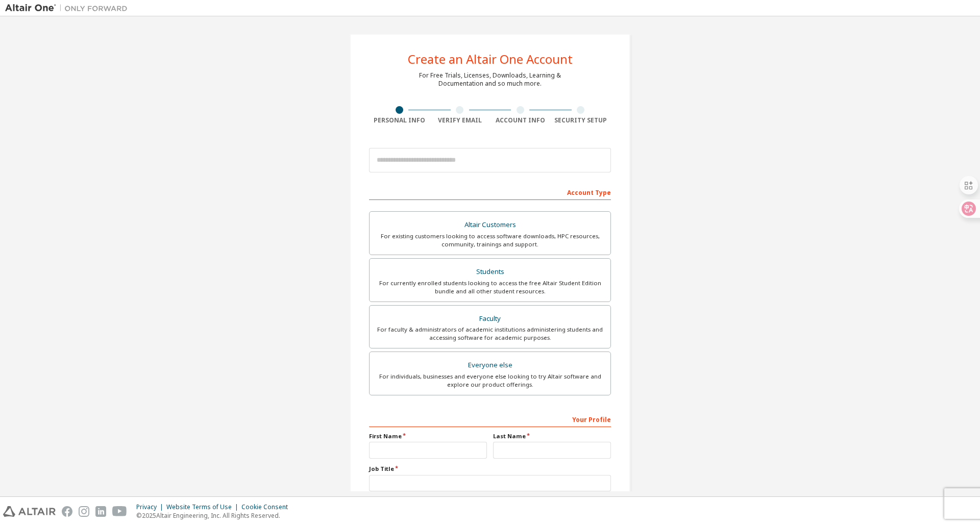 The height and width of the screenshot is (526, 980). I want to click on div: For Free Trials, Licenses, Downloads, Learning & Documentation and so much more., so click(490, 80).